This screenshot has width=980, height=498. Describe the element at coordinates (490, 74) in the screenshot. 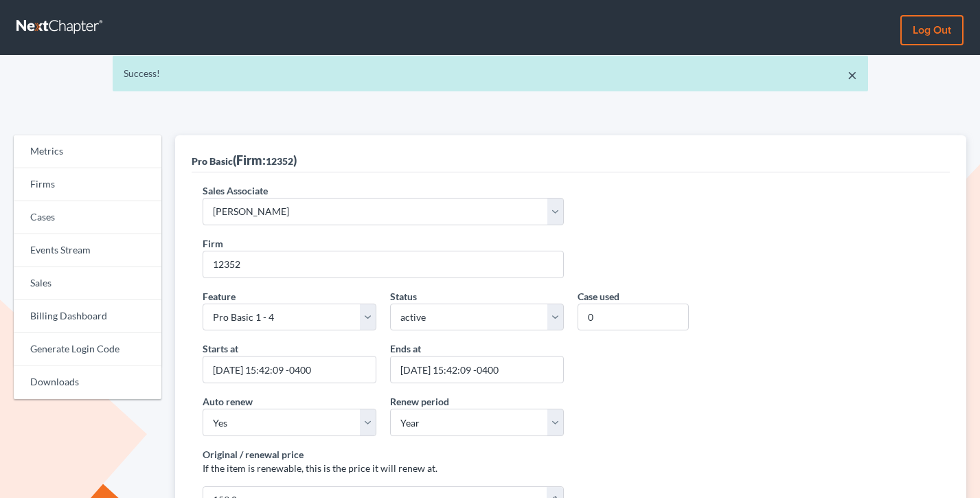

I see `div: Success!` at that location.